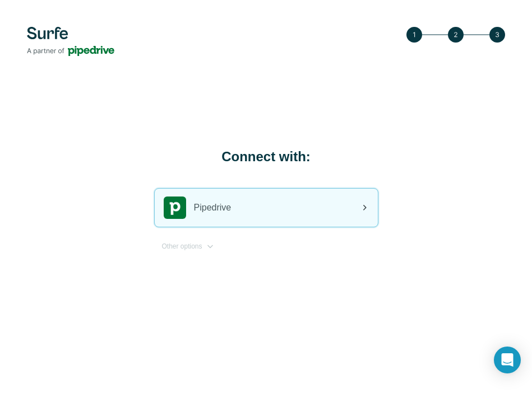 The height and width of the screenshot is (407, 532). Describe the element at coordinates (70, 41) in the screenshot. I see `img: Surfe's logo` at that location.